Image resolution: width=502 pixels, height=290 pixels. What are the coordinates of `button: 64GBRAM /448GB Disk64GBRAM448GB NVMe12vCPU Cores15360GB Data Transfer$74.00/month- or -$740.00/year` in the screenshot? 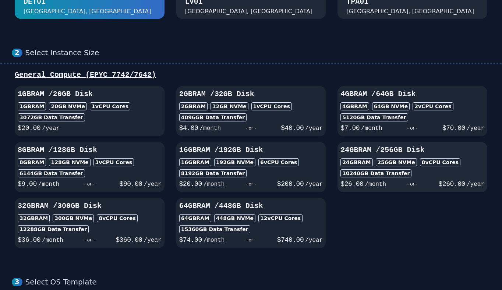 It's located at (251, 223).